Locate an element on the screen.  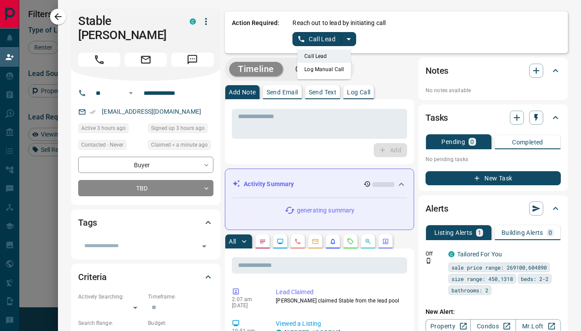
p: Timeframe: is located at coordinates (181, 297).